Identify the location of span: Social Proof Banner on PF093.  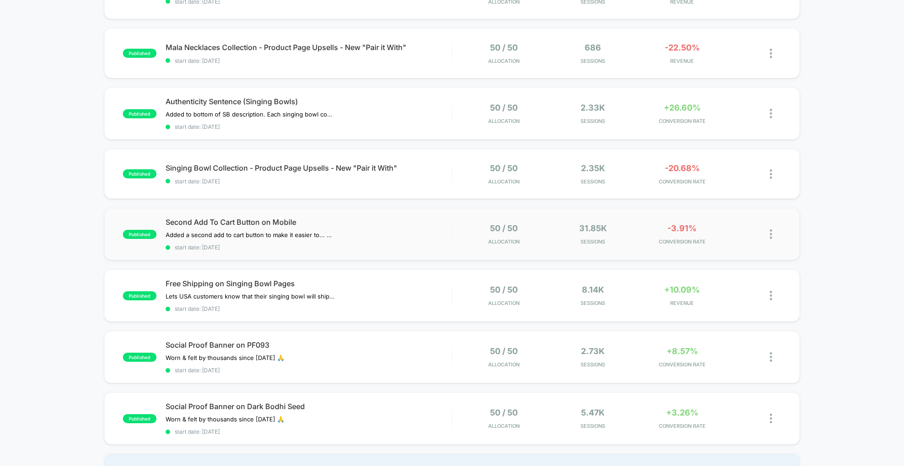
(308, 345).